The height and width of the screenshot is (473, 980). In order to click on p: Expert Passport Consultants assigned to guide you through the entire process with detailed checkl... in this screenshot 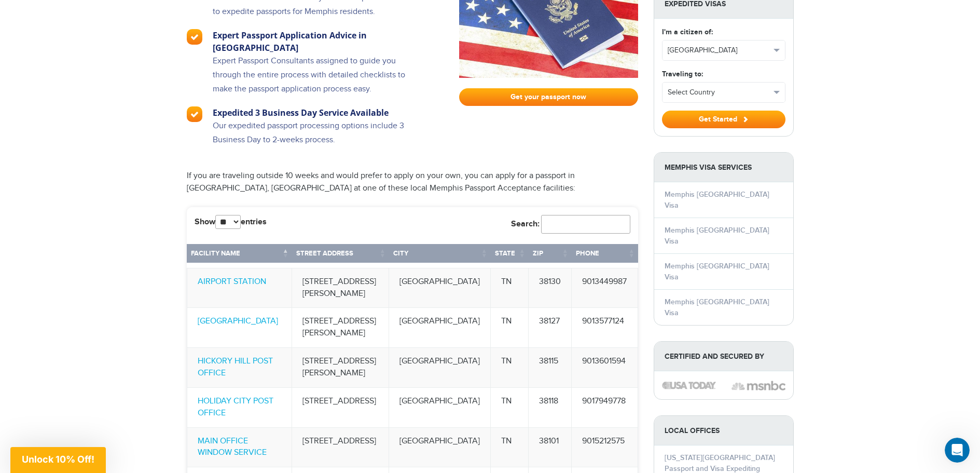, I will do `click(319, 80)`.